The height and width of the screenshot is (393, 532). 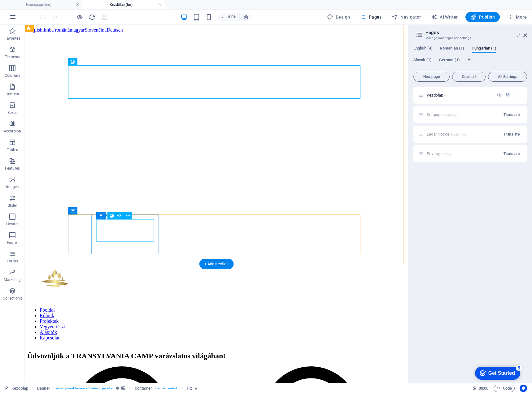 I want to click on i: On resize automatically adjust zoom level to fit chosen device., so click(x=246, y=17).